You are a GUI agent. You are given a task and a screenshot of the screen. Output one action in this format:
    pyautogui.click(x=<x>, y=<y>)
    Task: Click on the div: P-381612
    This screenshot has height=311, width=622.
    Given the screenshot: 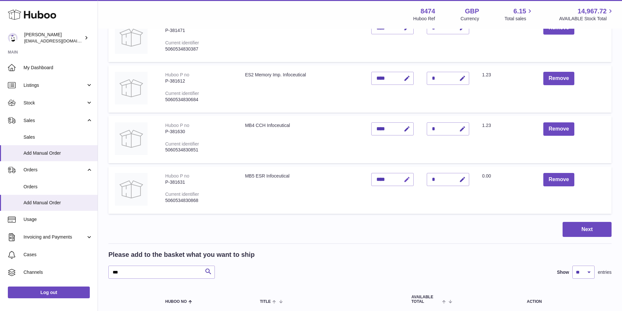 What is the action you would take?
    pyautogui.click(x=199, y=81)
    